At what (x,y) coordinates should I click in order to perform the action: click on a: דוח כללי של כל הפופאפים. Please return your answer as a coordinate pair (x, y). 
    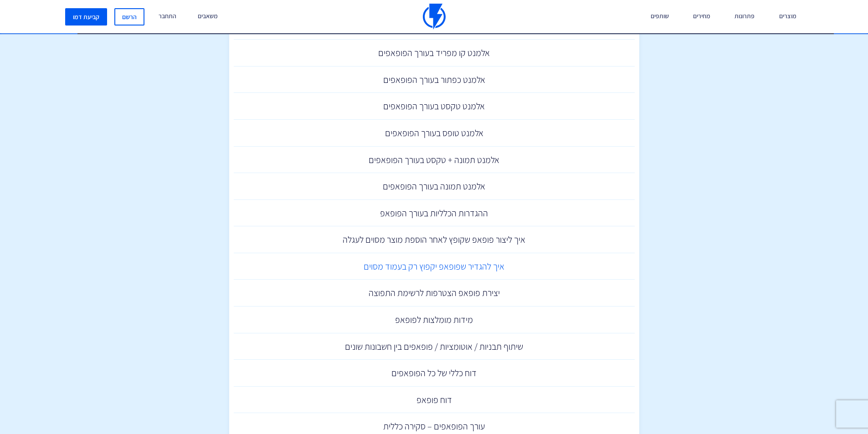
    Looking at the image, I should click on (434, 373).